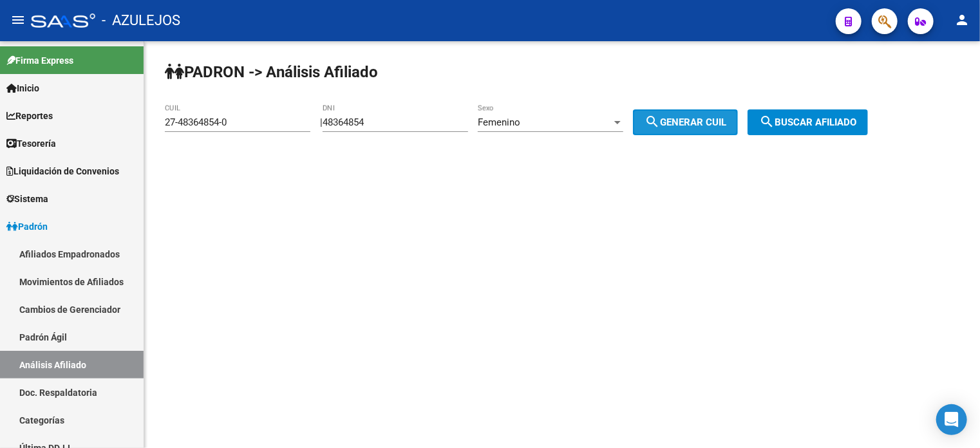 The height and width of the screenshot is (448, 980). I want to click on span: Generar CUIL, so click(685, 122).